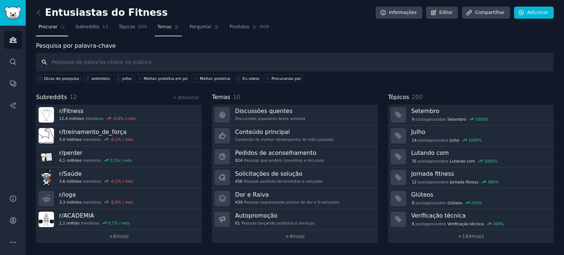 This screenshot has height=255, width=564. I want to click on font: -0,1, so click(114, 181).